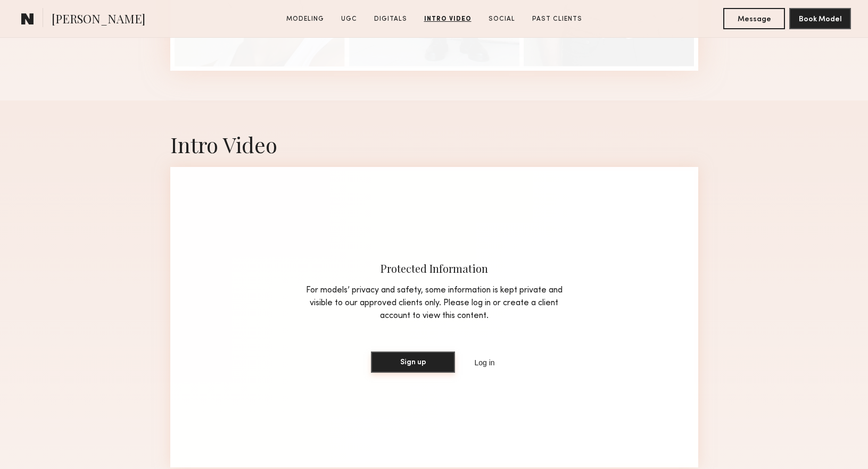 This screenshot has height=469, width=868. I want to click on a: Past Clients, so click(557, 19).